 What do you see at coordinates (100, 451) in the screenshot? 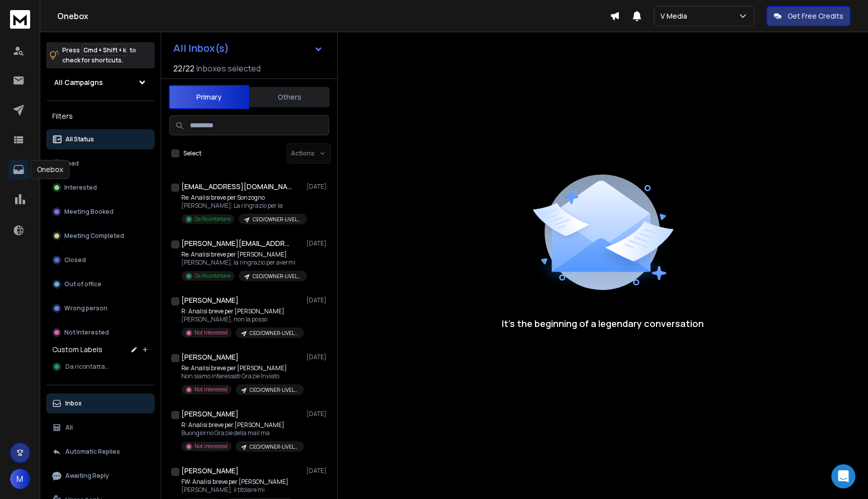
I see `button: Automatic Replies` at bounding box center [100, 451].